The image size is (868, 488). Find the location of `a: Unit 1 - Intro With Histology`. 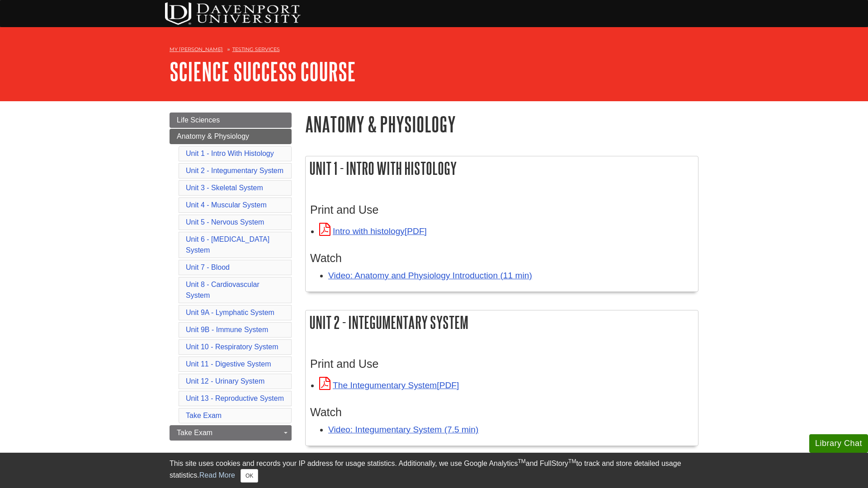

a: Unit 1 - Intro With Histology is located at coordinates (230, 153).